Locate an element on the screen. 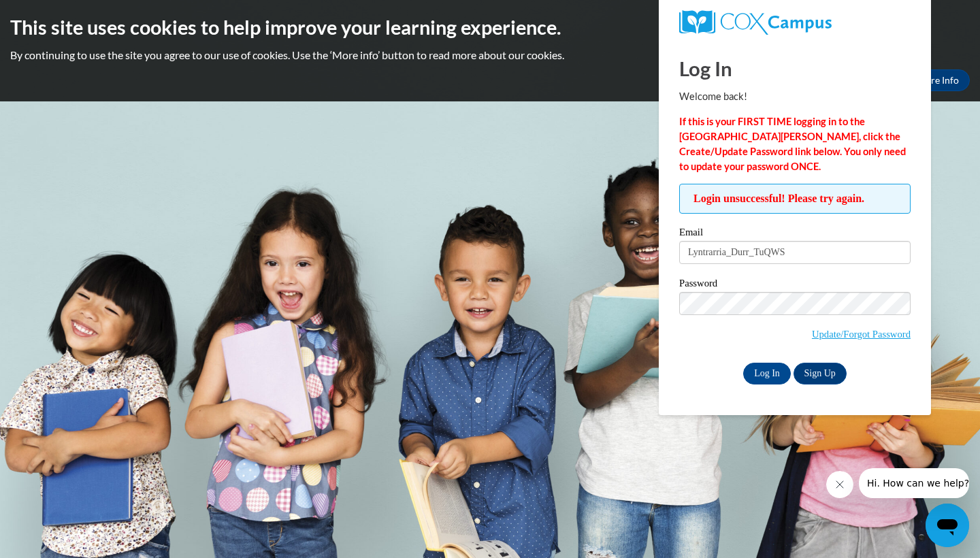 This screenshot has width=980, height=558. a: Update/Forgot Password is located at coordinates (861, 334).